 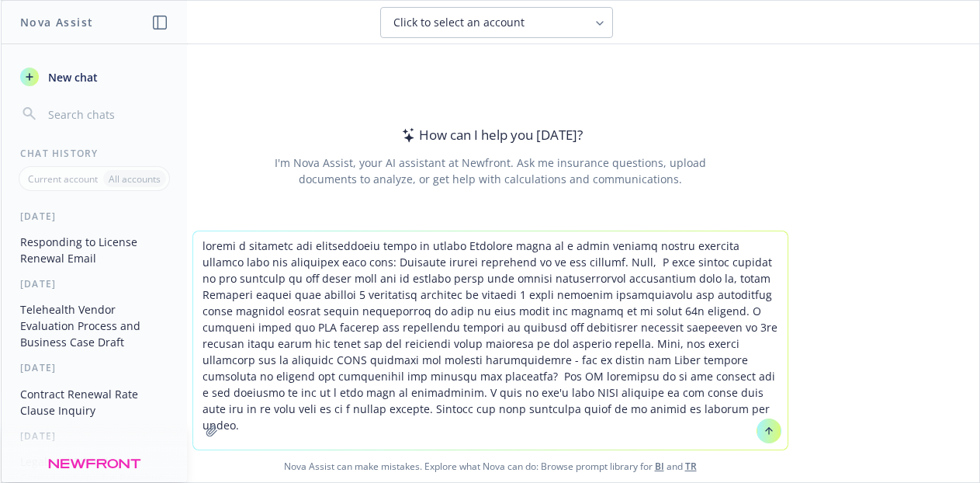 What do you see at coordinates (94, 402) in the screenshot?
I see `button: Contract Renewal Rate Clause Inquiry` at bounding box center [94, 402].